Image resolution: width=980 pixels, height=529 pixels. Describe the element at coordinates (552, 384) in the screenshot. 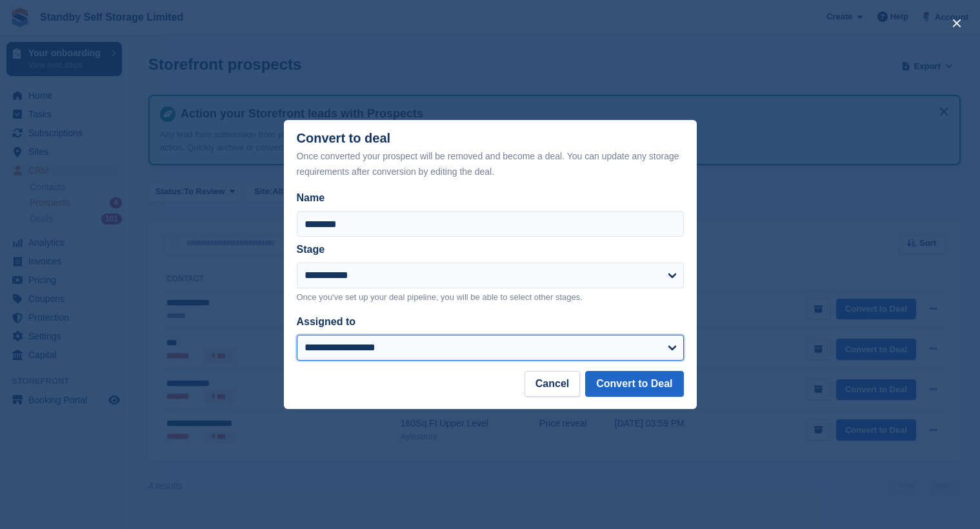

I see `button: Cancel` at that location.